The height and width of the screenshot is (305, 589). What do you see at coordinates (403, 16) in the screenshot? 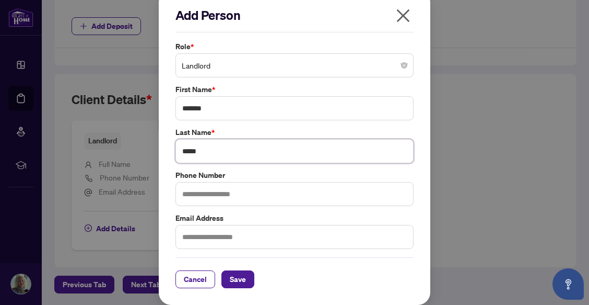
I see `span: close` at bounding box center [403, 16].